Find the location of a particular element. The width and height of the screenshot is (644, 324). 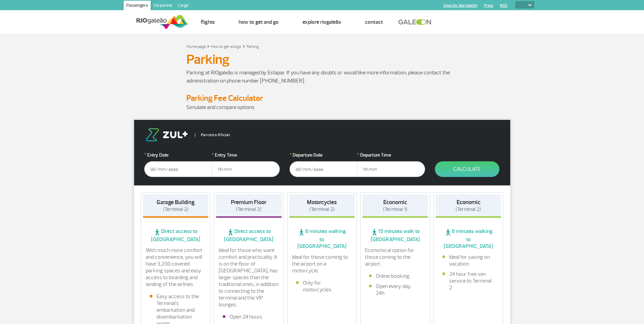

li: Open 24 hours. is located at coordinates (249, 317).